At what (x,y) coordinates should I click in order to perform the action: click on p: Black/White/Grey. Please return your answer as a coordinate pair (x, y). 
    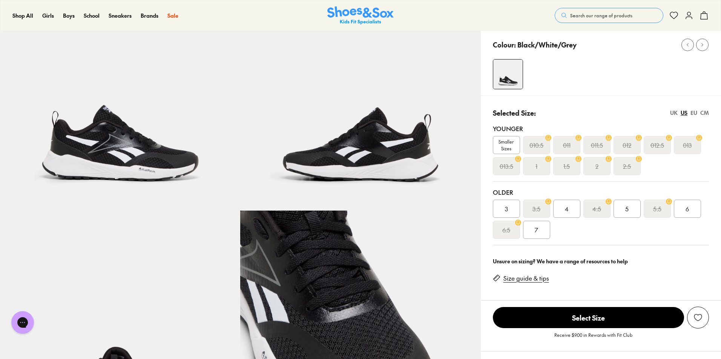
    Looking at the image, I should click on (547, 44).